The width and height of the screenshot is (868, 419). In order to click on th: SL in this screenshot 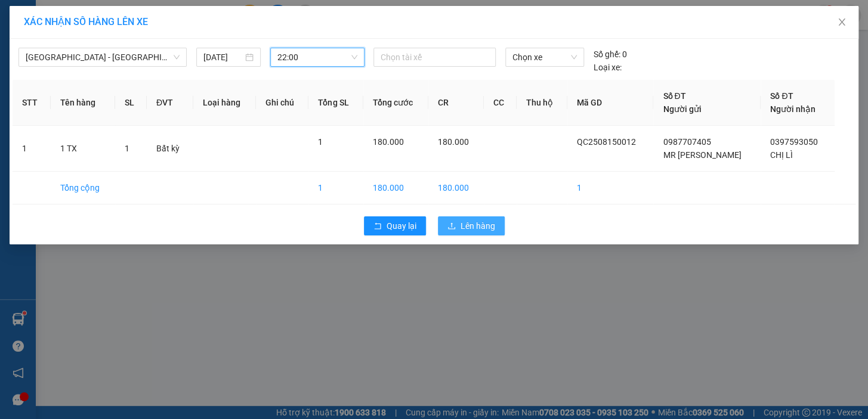, I will do `click(131, 103)`.